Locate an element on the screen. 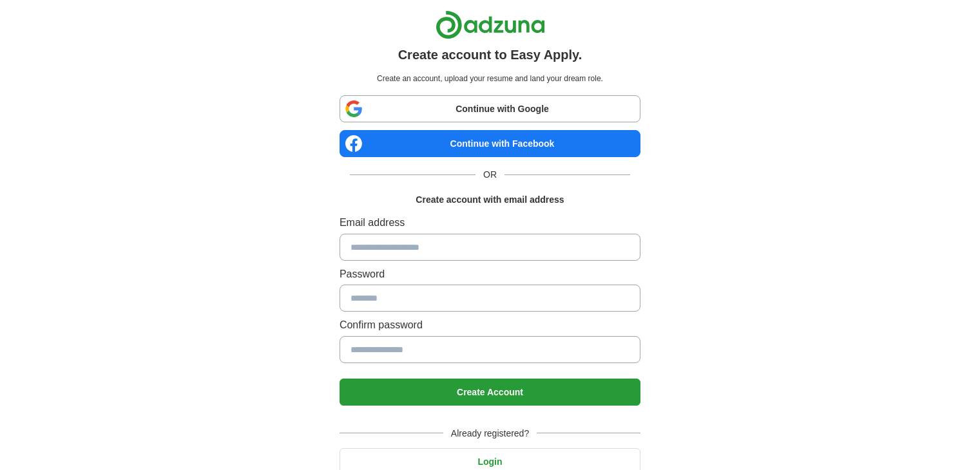  label: Password is located at coordinates (490, 274).